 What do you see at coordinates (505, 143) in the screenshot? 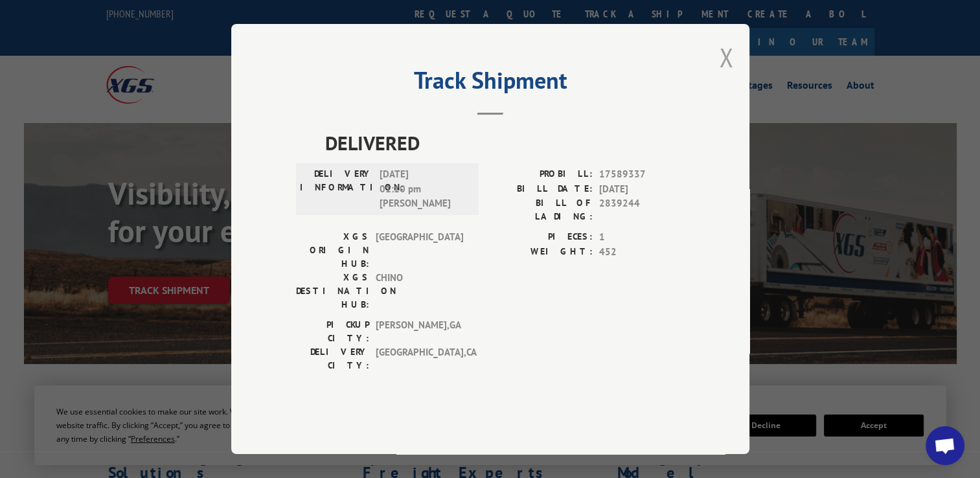
I see `span: DELIVERED` at bounding box center [505, 143].